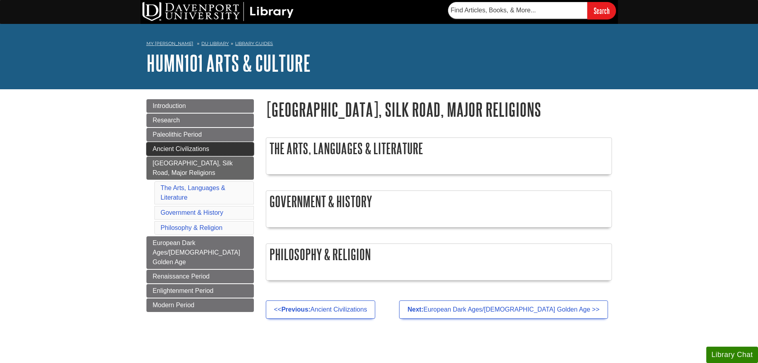 This screenshot has height=363, width=758. What do you see at coordinates (439, 148) in the screenshot?
I see `h2: The Arts, Languages & Literature` at bounding box center [439, 148].